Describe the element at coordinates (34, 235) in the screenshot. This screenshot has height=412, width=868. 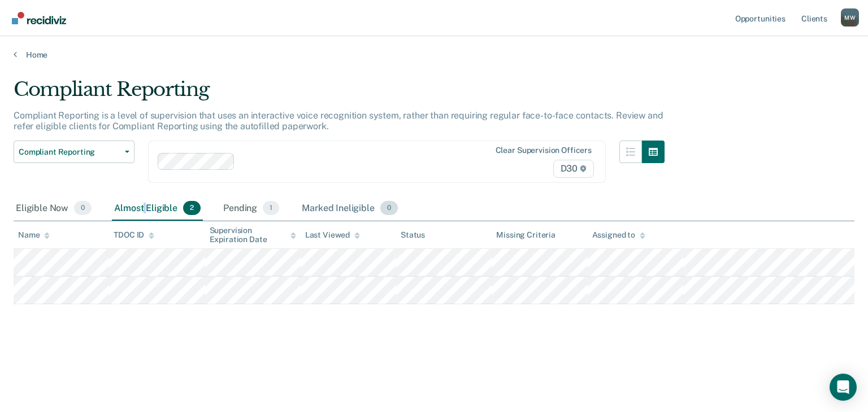
I see `div: Name` at that location.